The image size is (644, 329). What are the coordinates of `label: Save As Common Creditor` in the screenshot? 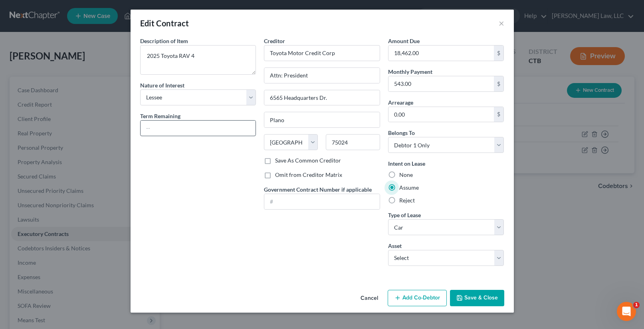 It's located at (308, 160).